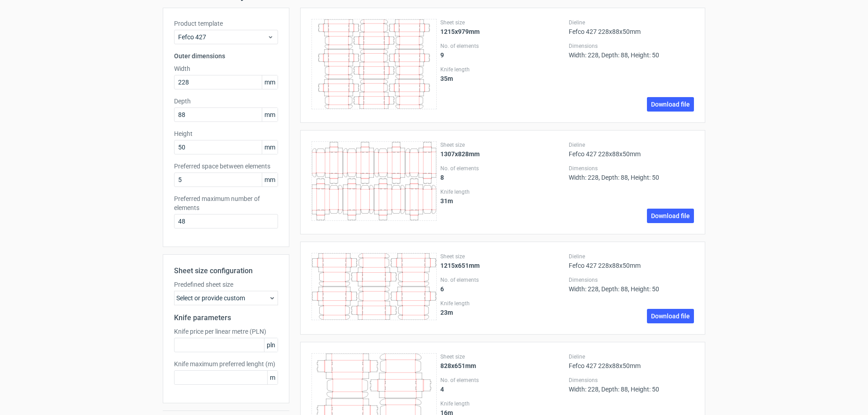 This screenshot has height=415, width=868. I want to click on strong: 35 m, so click(447, 79).